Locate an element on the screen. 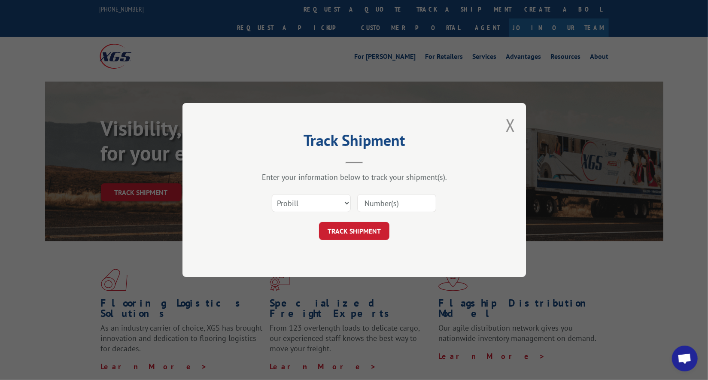 The image size is (708, 380). div: Enter your information below to track your shipment(s). is located at coordinates (354, 177).